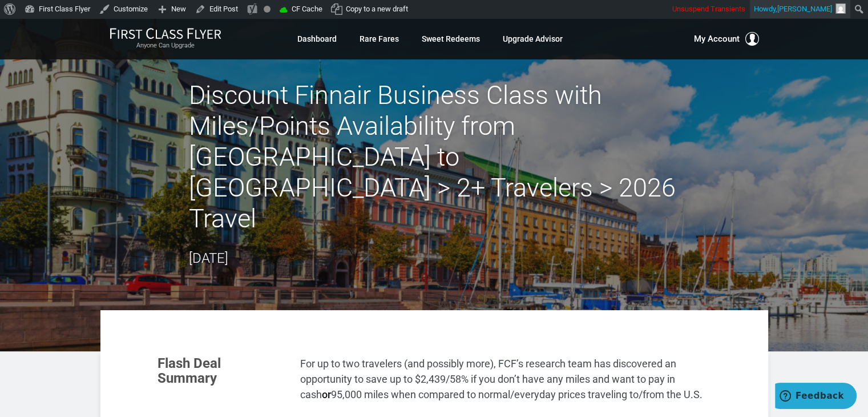 The width and height of the screenshot is (868, 417). Describe the element at coordinates (451, 39) in the screenshot. I see `a: Sweet Redeems` at that location.